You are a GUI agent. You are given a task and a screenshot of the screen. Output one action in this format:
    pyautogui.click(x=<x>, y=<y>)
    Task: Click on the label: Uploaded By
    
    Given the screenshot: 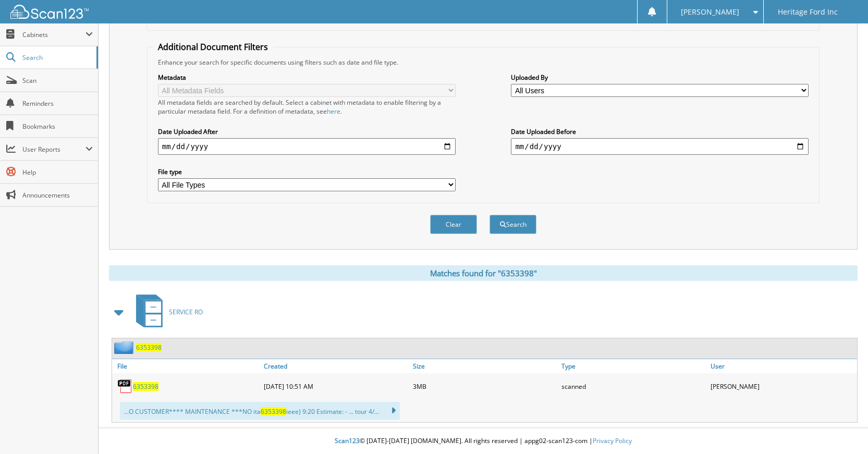 What is the action you would take?
    pyautogui.click(x=659, y=78)
    